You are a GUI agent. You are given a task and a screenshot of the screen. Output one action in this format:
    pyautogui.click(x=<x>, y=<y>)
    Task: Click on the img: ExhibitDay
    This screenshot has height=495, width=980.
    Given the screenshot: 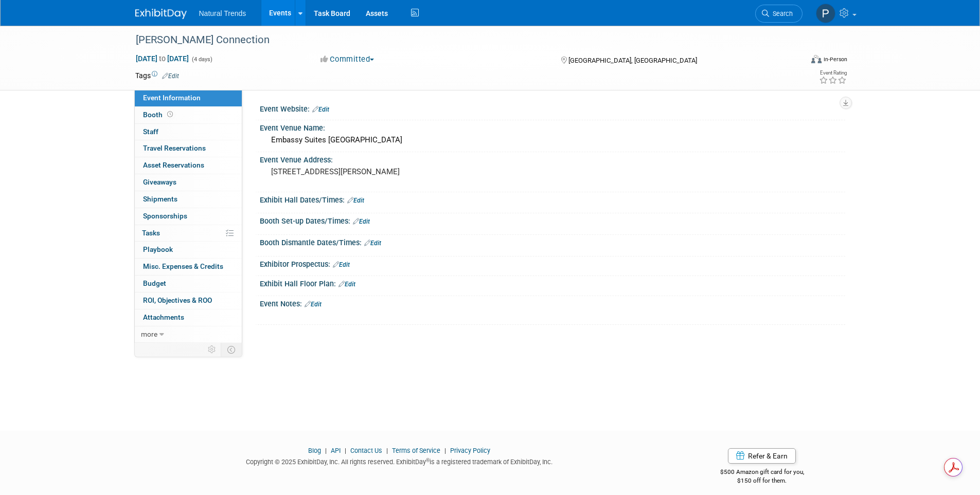 What is the action you would take?
    pyautogui.click(x=161, y=14)
    